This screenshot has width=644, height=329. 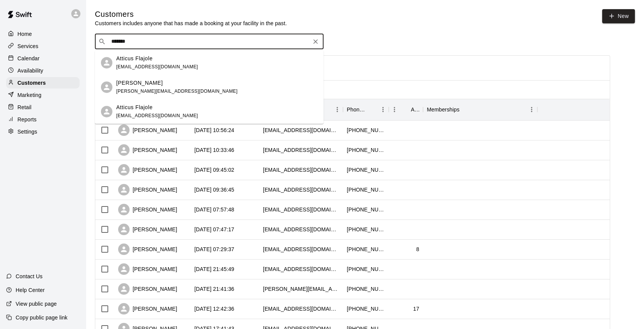 What do you see at coordinates (619, 16) in the screenshot?
I see `a: New` at bounding box center [619, 16].